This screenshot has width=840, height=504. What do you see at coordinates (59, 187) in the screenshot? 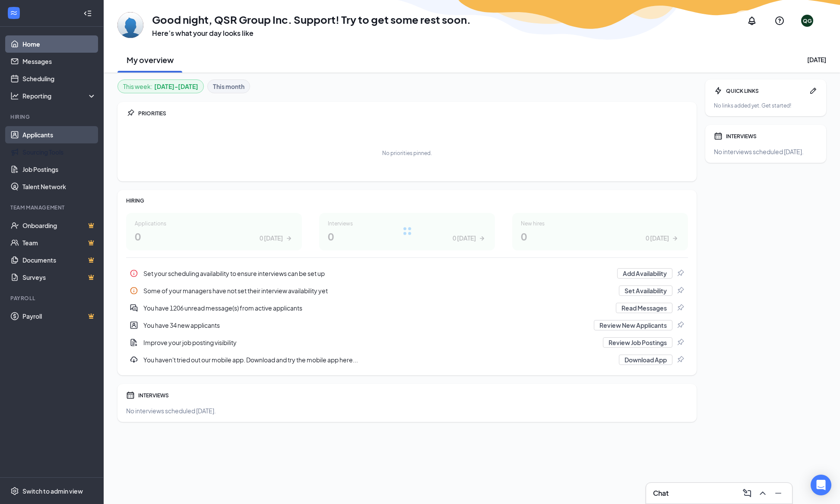
I see `a: Talent Network` at bounding box center [59, 187].